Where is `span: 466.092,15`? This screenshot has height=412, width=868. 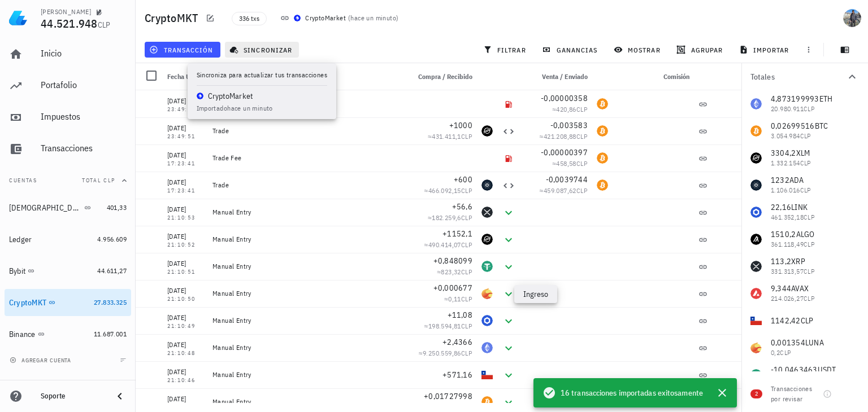
span: 466.092,15 is located at coordinates (445, 190).